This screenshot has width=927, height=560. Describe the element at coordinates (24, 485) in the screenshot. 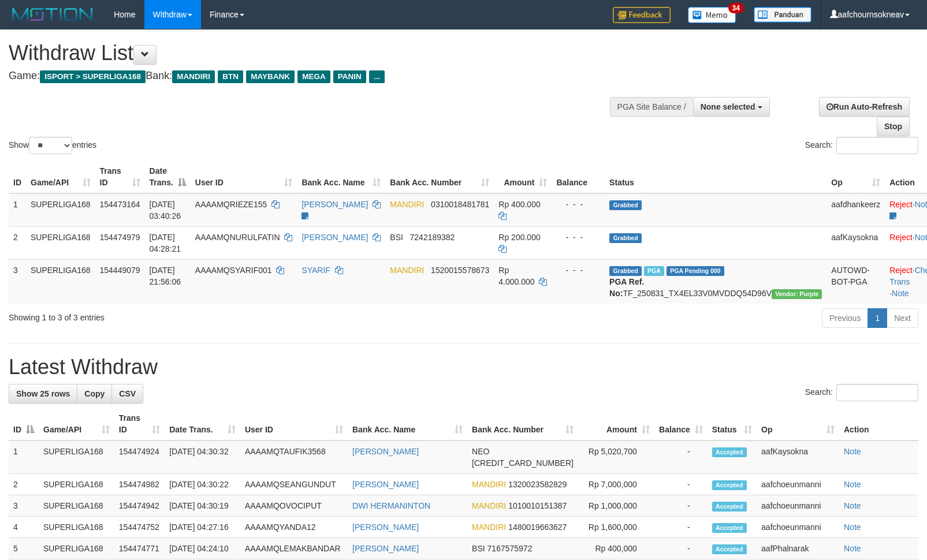

I see `td: 2` at that location.